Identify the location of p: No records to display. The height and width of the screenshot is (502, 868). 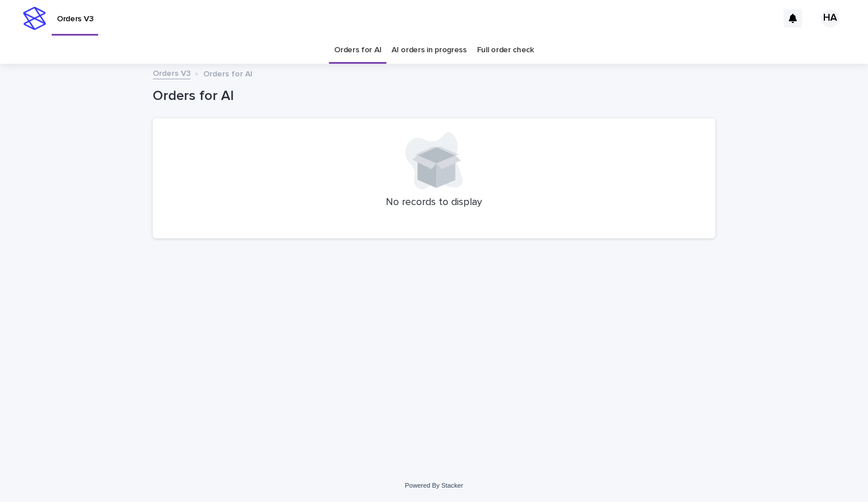
(434, 202).